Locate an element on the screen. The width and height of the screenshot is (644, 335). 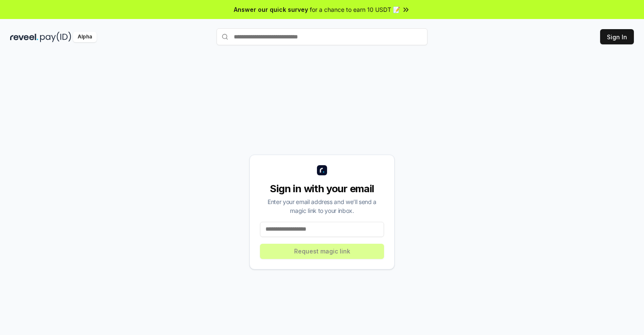
div: Sign in with your email is located at coordinates (322, 189).